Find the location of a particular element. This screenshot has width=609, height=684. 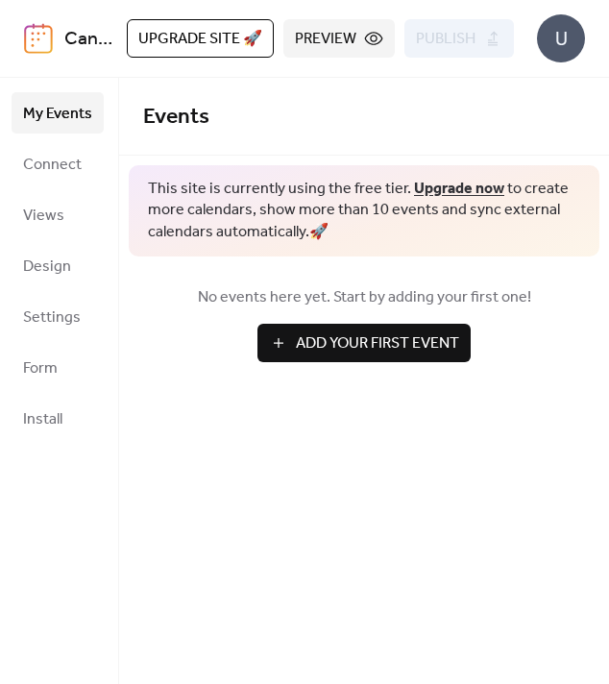

span: Settings is located at coordinates (52, 317).